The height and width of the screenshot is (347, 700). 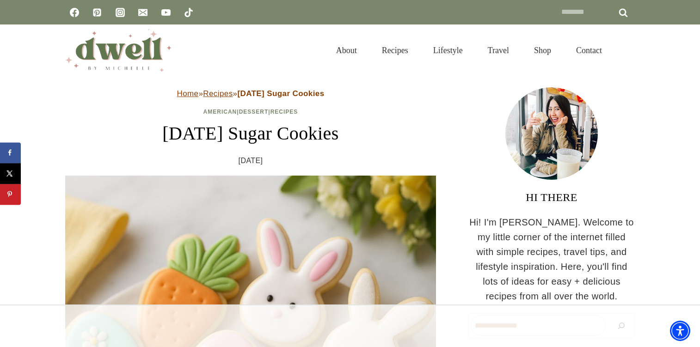 What do you see at coordinates (97, 12) in the screenshot?
I see `a: Pinterest` at bounding box center [97, 12].